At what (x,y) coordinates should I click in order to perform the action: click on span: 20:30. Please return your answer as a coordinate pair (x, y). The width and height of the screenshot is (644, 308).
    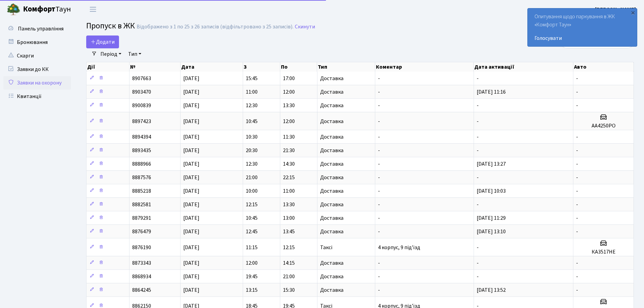
    Looking at the image, I should click on (252, 151).